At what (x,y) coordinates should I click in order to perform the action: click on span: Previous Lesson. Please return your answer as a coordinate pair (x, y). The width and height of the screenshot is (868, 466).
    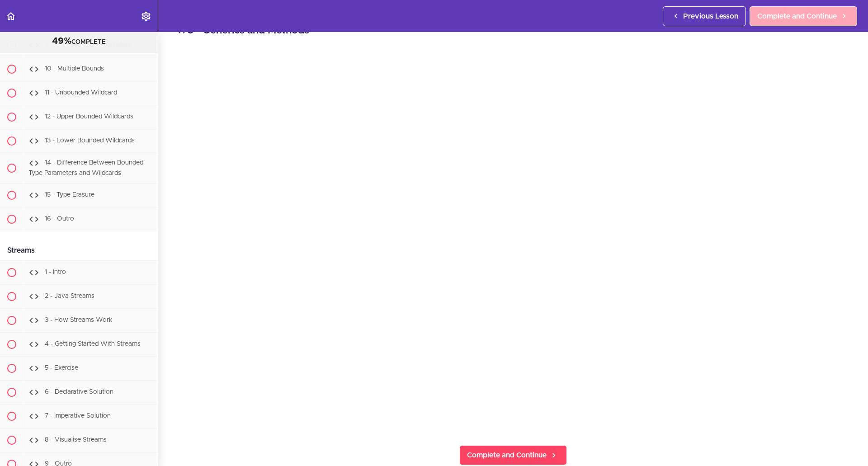
    Looking at the image, I should click on (710, 17).